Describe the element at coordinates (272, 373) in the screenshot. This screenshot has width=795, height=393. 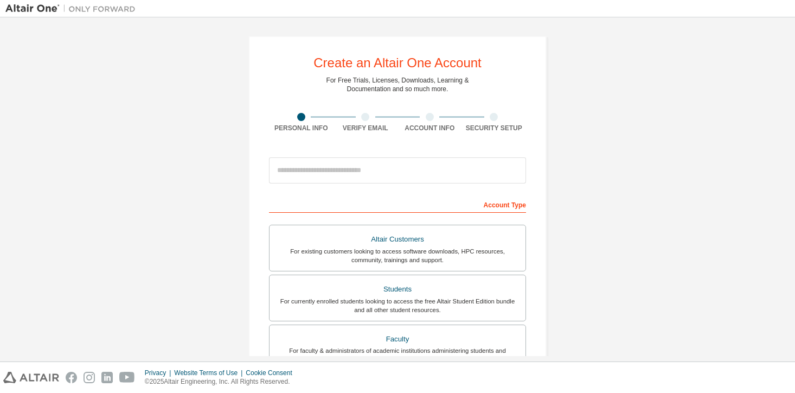
I see `div: Cookie Consent` at that location.